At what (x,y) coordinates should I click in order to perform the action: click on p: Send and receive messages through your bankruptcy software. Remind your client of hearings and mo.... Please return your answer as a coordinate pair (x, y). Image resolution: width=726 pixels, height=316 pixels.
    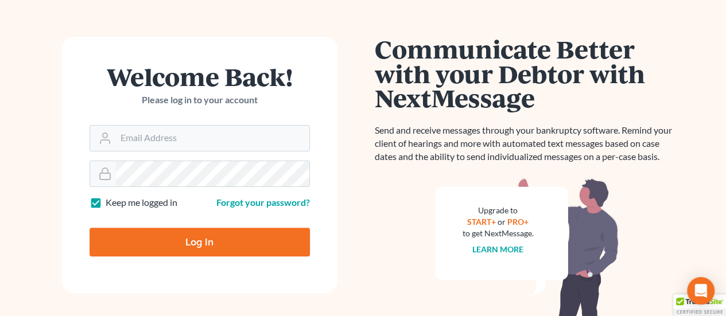
    Looking at the image, I should click on (527, 144).